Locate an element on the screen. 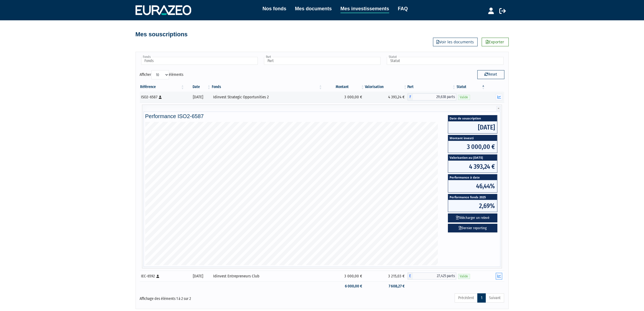 Image resolution: width=644 pixels, height=311 pixels. span: Performance à date is located at coordinates (473, 177).